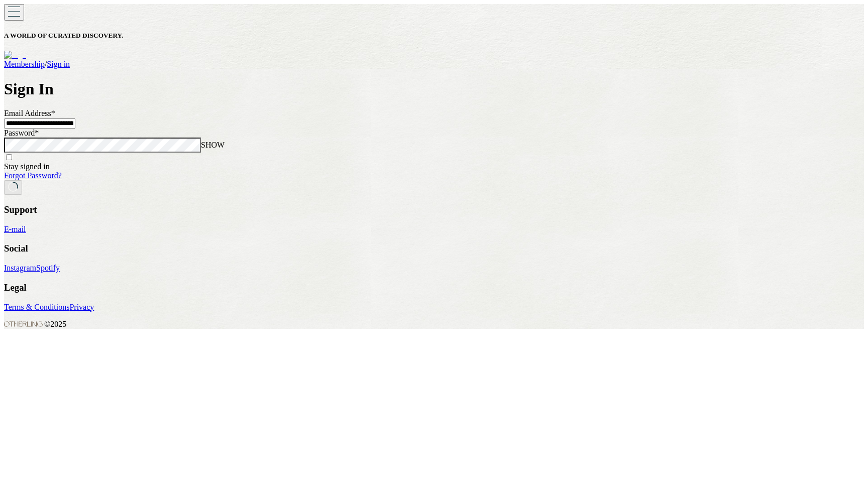  What do you see at coordinates (15, 55) in the screenshot?
I see `img: logo` at bounding box center [15, 55].